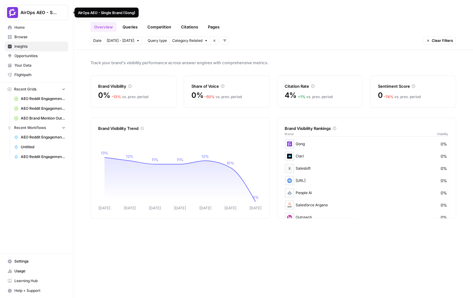  Describe the element at coordinates (157, 41) in the screenshot. I see `span: Query type` at that location.